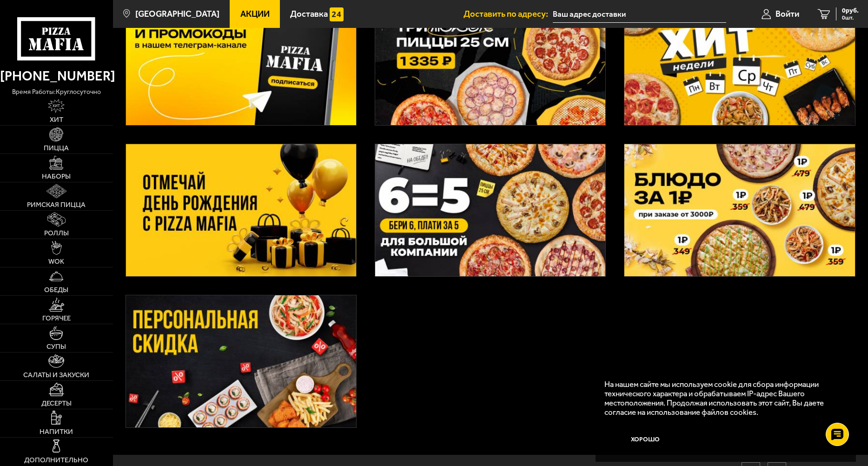  Describe the element at coordinates (56, 261) in the screenshot. I see `span: WOK` at that location.